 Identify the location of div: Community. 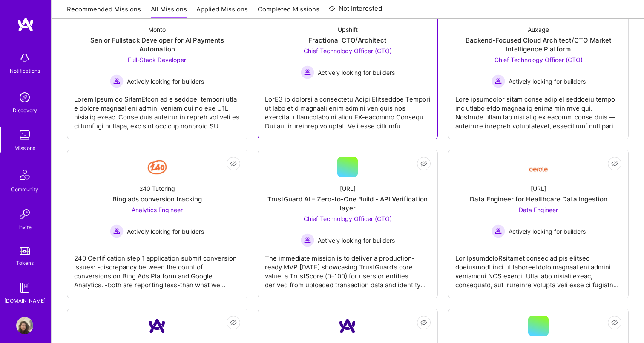
(25, 190).